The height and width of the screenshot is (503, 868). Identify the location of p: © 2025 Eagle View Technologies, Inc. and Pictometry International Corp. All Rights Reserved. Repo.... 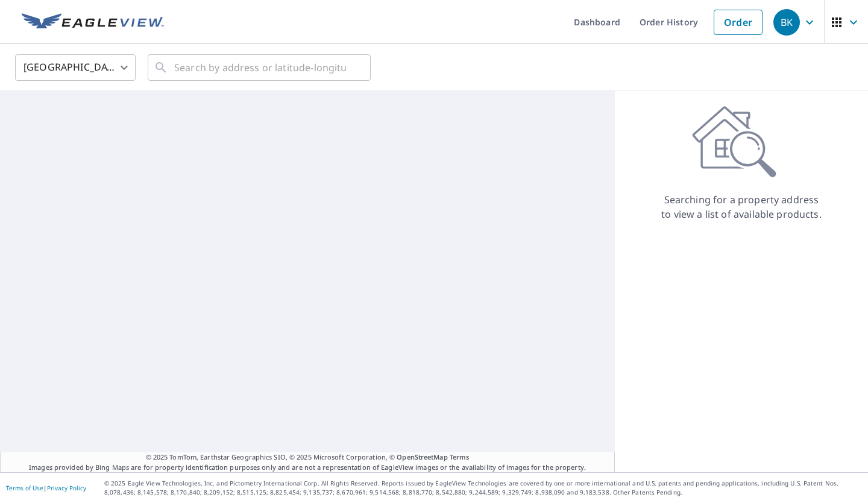
(483, 488).